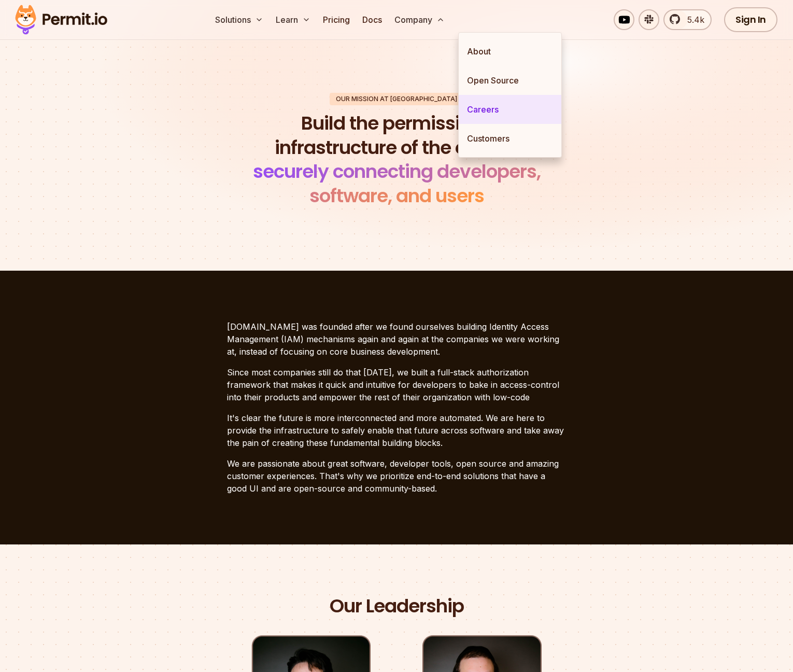 This screenshot has height=672, width=793. What do you see at coordinates (396, 184) in the screenshot?
I see `span: securely connecting developers, software, and users` at bounding box center [396, 184].